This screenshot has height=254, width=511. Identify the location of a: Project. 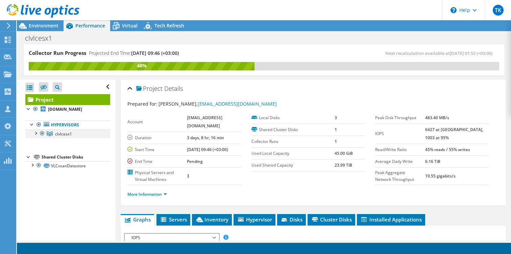
(68, 99).